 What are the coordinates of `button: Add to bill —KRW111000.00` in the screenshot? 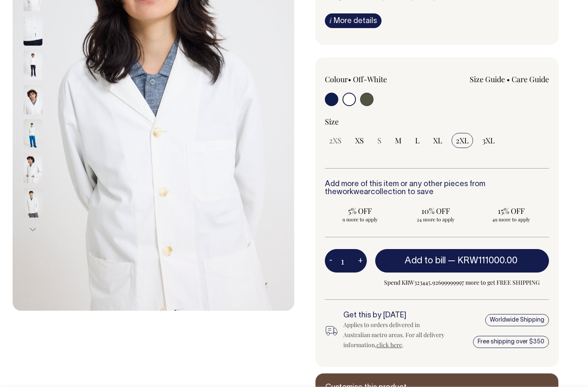 It's located at (462, 261).